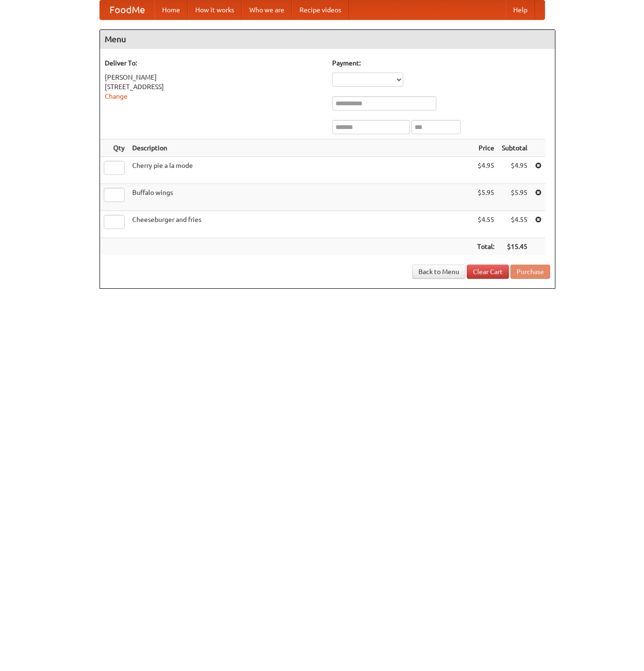 The height and width of the screenshot is (671, 644). Describe the element at coordinates (301, 148) in the screenshot. I see `th: Description` at that location.